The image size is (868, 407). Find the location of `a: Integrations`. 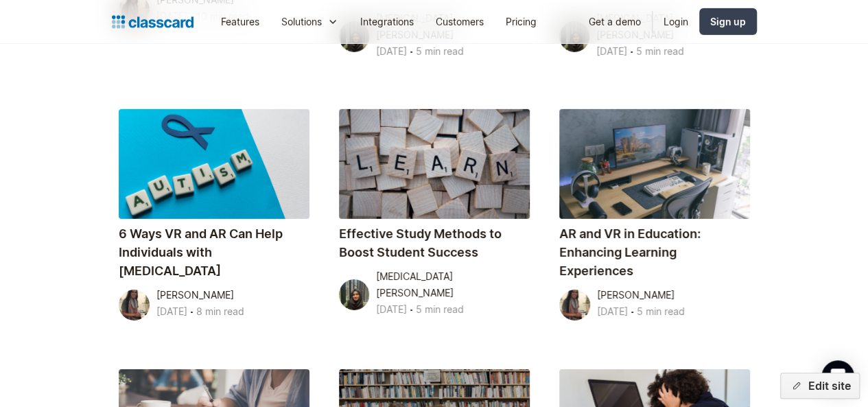

a: Integrations is located at coordinates (387, 21).